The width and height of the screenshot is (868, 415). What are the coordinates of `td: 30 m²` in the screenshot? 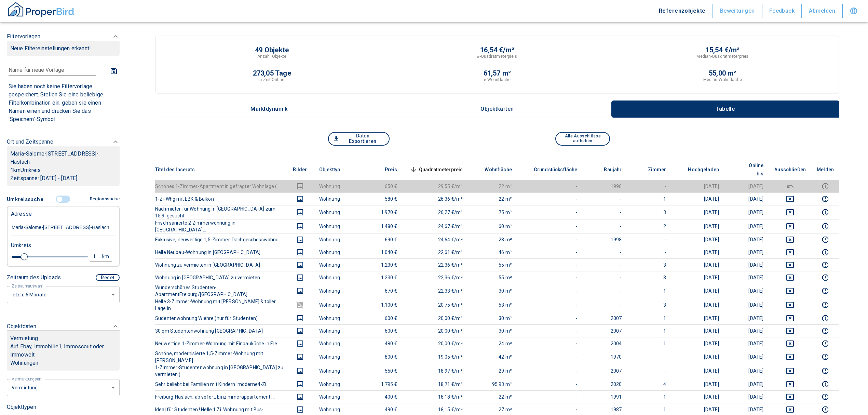 It's located at (493, 331).